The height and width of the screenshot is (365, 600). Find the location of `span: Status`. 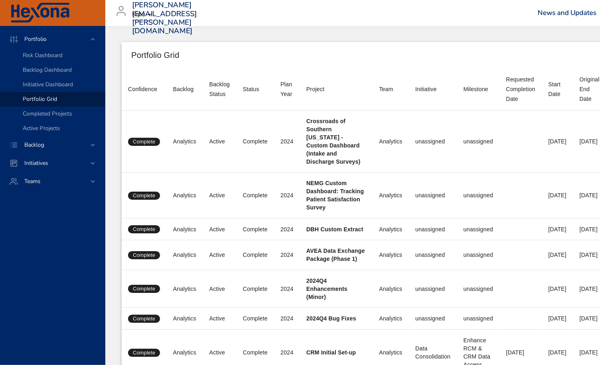

span: Status is located at coordinates (255, 89).